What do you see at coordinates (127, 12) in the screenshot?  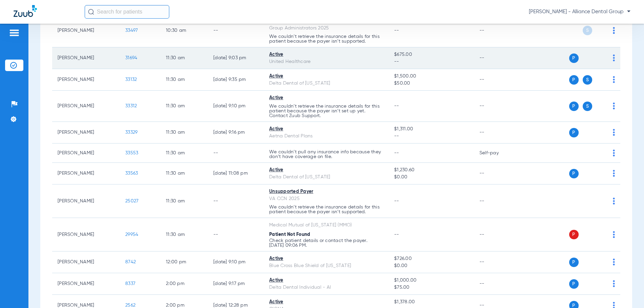 I see `input: Search for patients` at bounding box center [127, 12].